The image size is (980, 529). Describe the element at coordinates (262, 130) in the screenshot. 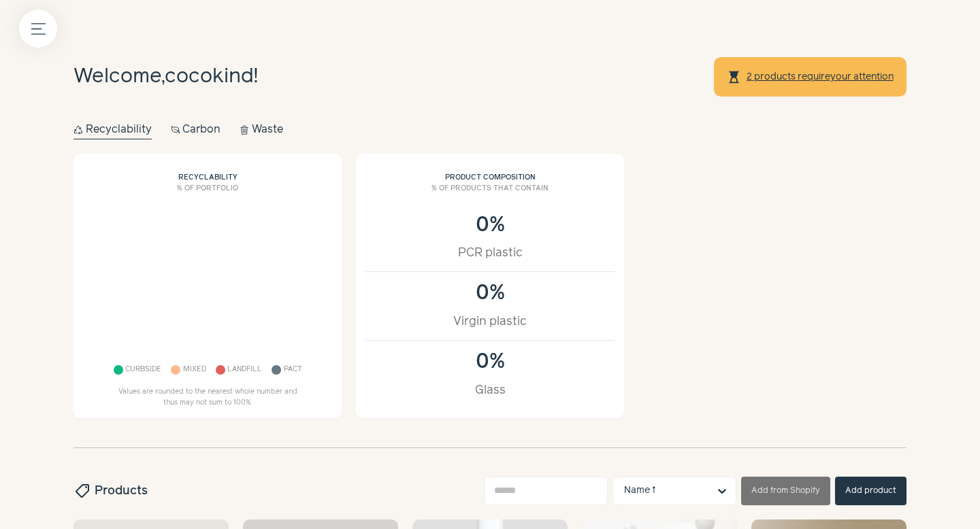

I see `button: Waste` at that location.